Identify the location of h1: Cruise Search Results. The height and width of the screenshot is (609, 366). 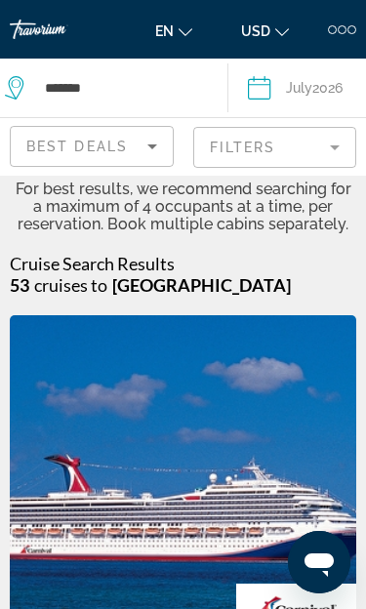
(183, 264).